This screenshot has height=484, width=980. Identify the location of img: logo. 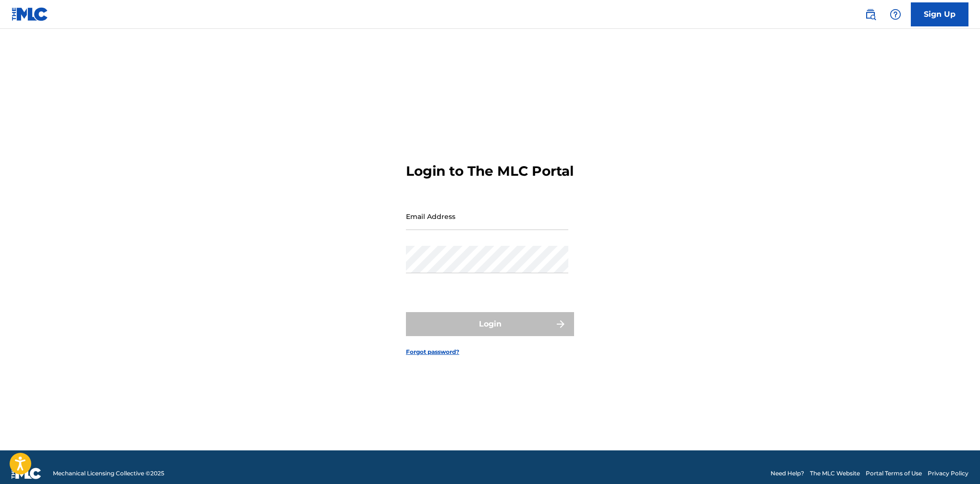
(26, 473).